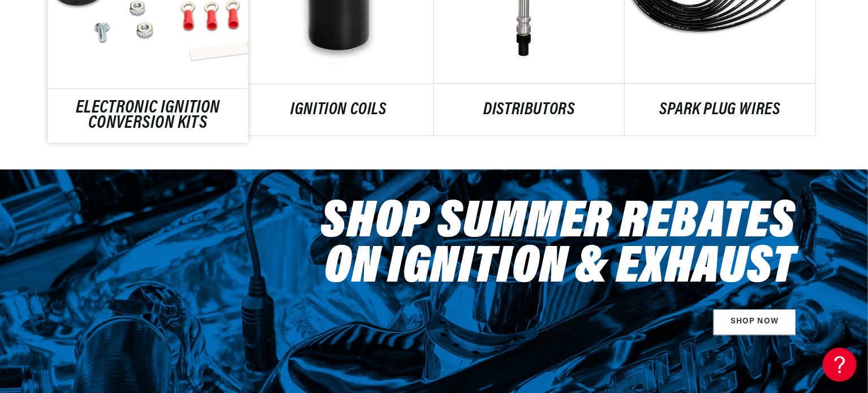 The width and height of the screenshot is (868, 393). I want to click on h2: Shop Summer Rebates on Ignition & Exhaust, so click(559, 246).